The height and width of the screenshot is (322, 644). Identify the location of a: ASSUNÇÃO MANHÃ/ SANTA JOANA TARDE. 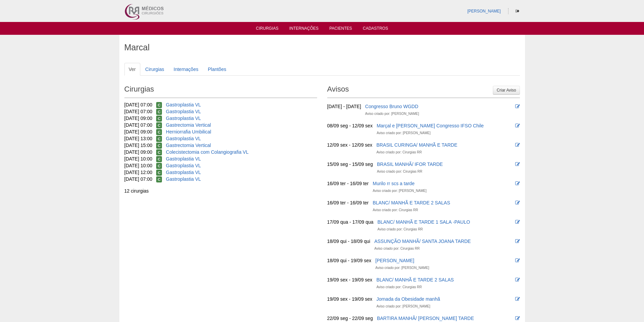
(422, 241).